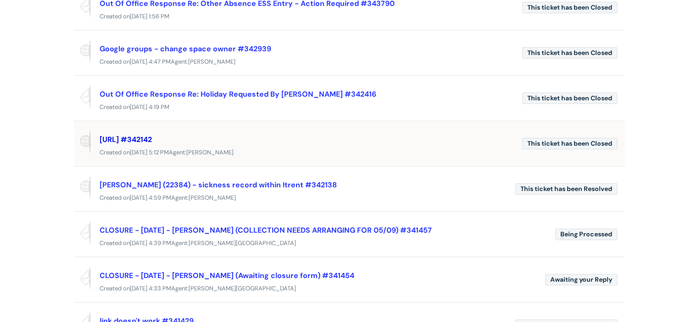  What do you see at coordinates (581, 280) in the screenshot?
I see `span: Awaiting your Reply` at bounding box center [581, 280].